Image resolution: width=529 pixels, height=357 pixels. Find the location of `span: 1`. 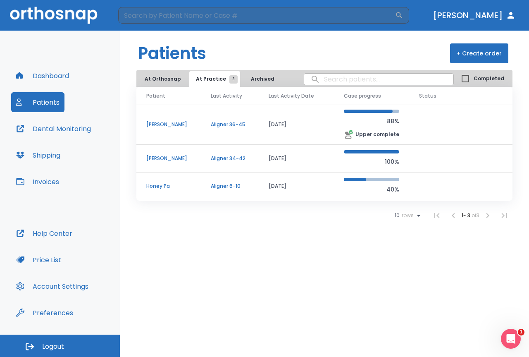

span: 1 is located at coordinates (521, 332).